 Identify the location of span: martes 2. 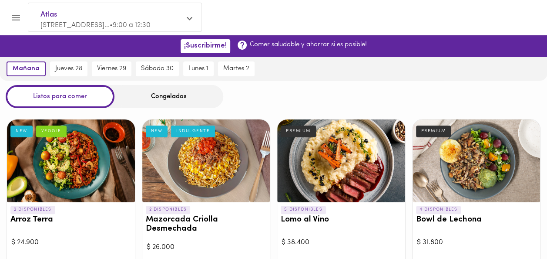
(236, 69).